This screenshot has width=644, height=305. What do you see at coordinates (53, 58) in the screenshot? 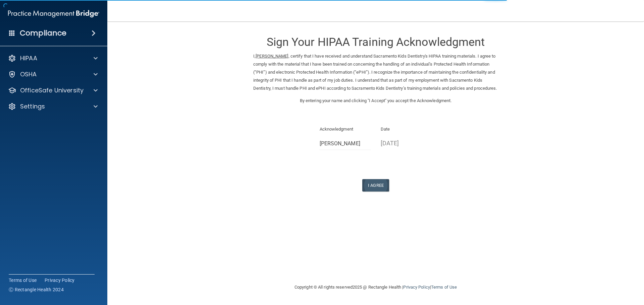
I see `a: HIPAA` at bounding box center [53, 58].